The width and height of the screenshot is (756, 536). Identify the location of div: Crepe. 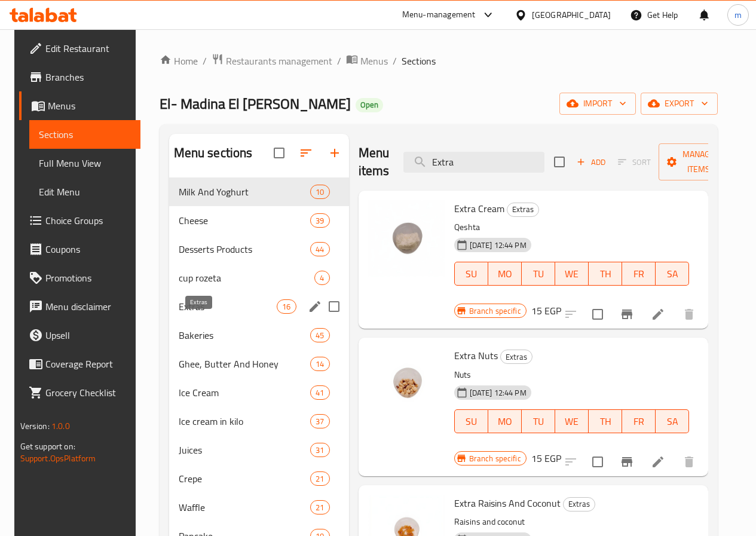
(245, 479).